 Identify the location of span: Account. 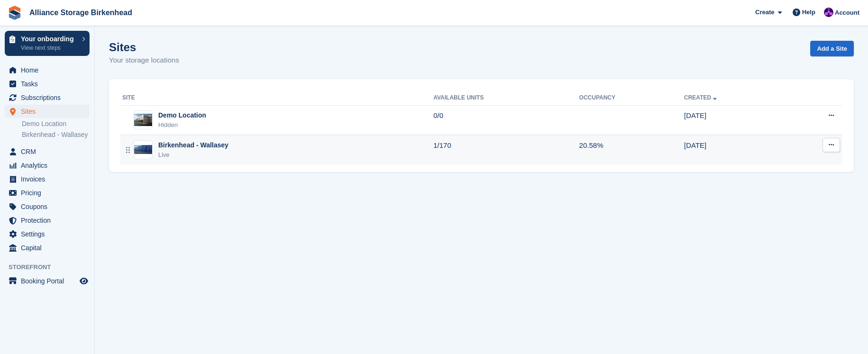
(847, 13).